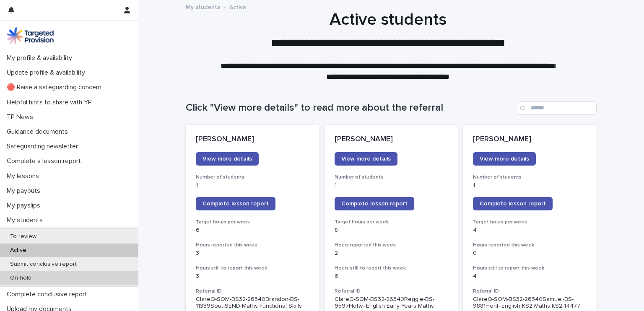 Image resolution: width=644 pixels, height=311 pixels. I want to click on p: To review, so click(23, 236).